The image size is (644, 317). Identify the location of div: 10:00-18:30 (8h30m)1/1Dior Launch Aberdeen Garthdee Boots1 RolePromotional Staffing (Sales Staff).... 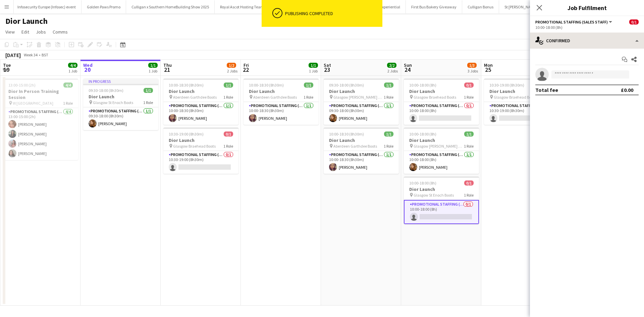
(361, 150).